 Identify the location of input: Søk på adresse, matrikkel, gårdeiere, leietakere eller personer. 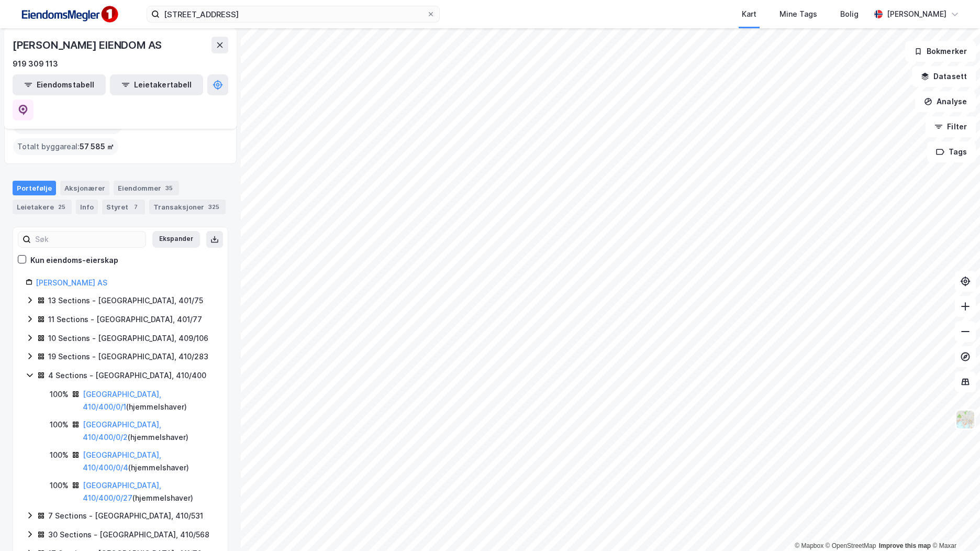
(293, 14).